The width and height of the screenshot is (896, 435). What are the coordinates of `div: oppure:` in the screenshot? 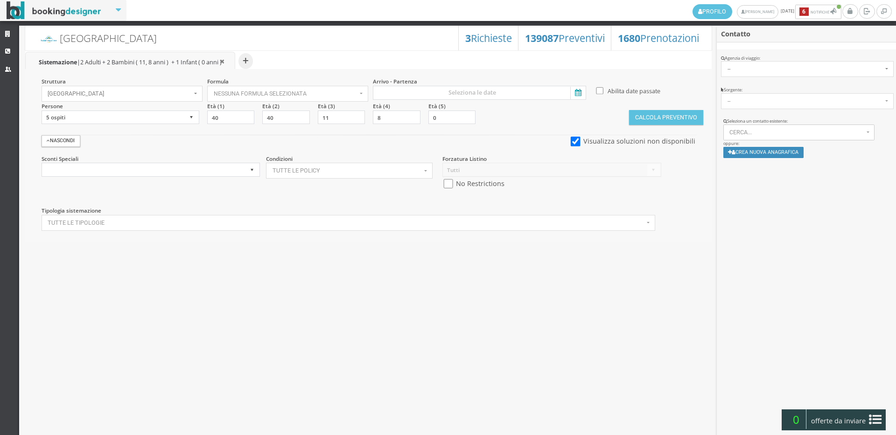 It's located at (806, 141).